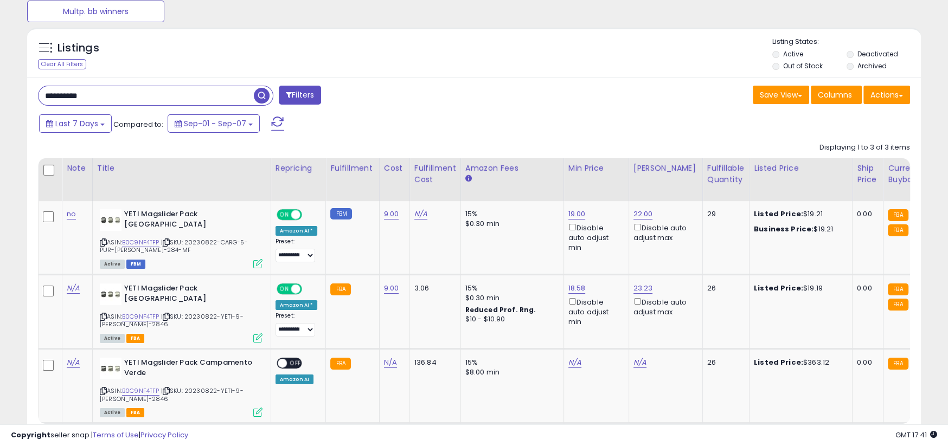 This screenshot has height=446, width=948. Describe the element at coordinates (643, 289) in the screenshot. I see `a: 23.23` at that location.